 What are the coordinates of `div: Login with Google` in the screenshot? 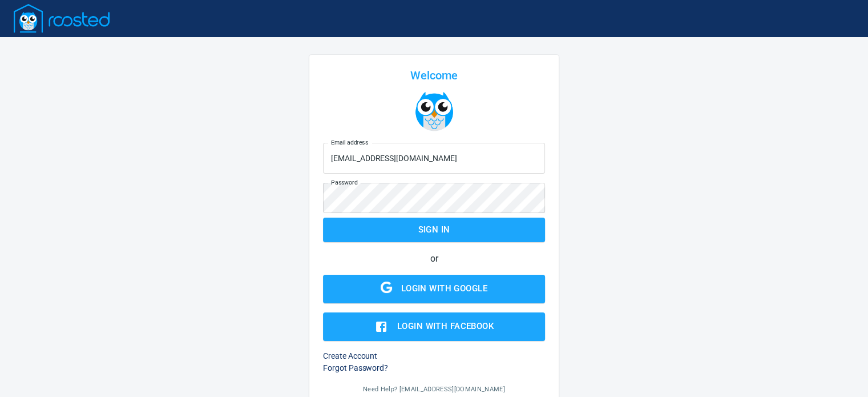 It's located at (444, 288).